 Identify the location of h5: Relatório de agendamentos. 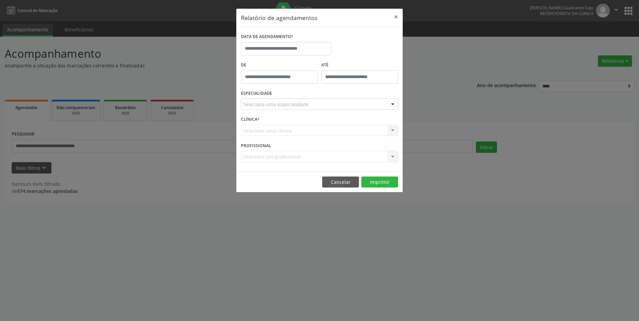
(279, 18).